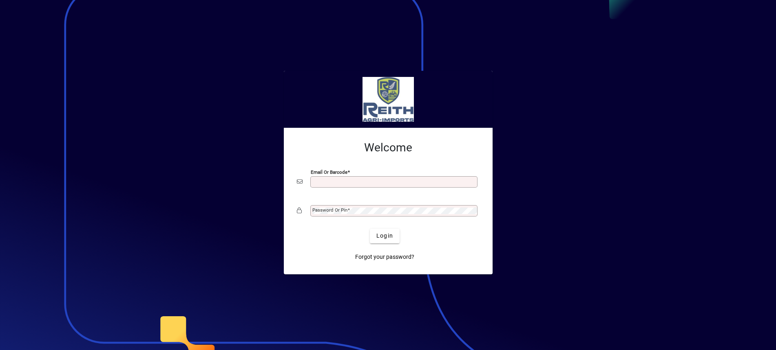 This screenshot has height=350, width=776. I want to click on span: Login, so click(384, 236).